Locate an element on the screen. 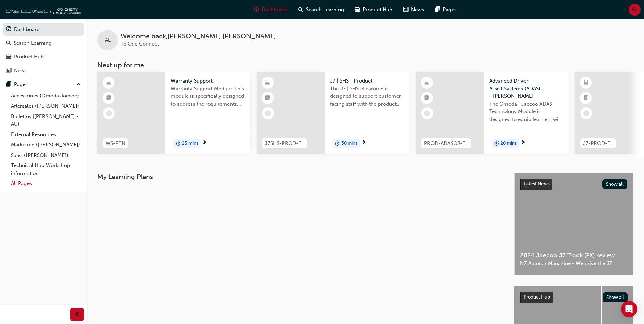 The image size is (644, 324). span: Warranty Support Module. This module is specifically designed to address the requirements and pro... is located at coordinates (208, 97).